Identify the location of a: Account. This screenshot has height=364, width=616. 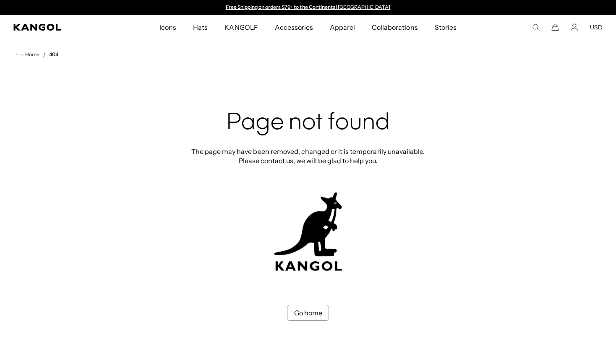
(575, 27).